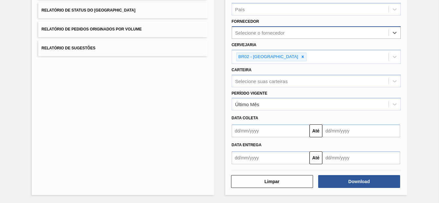 This screenshot has width=439, height=203. Describe the element at coordinates (246, 145) in the screenshot. I see `span: Data entrega` at that location.